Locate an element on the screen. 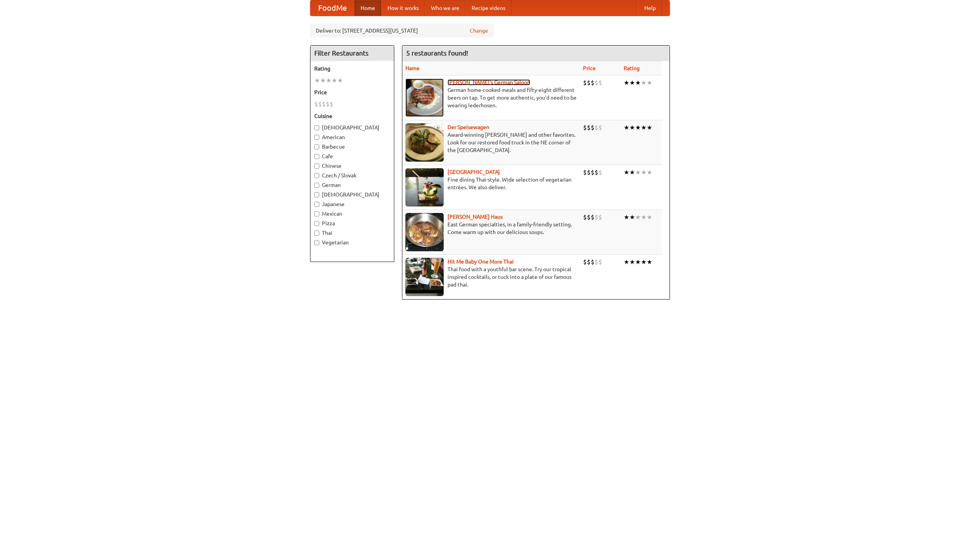 The width and height of the screenshot is (980, 542). label: Cafe is located at coordinates (352, 156).